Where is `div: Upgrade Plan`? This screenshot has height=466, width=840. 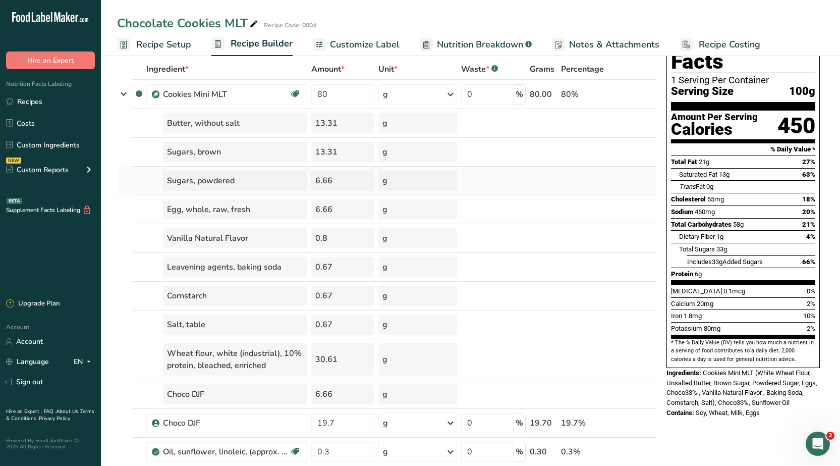 div: Upgrade Plan is located at coordinates (33, 304).